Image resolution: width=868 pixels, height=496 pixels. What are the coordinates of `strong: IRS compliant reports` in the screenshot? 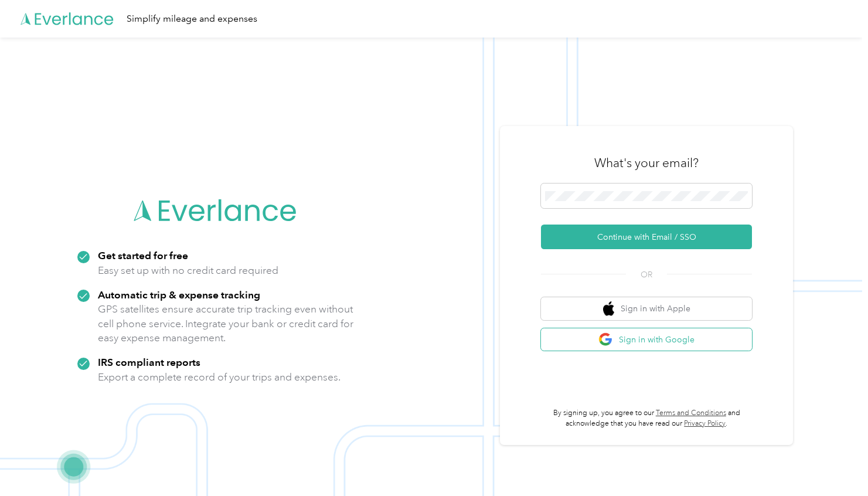 It's located at (149, 362).